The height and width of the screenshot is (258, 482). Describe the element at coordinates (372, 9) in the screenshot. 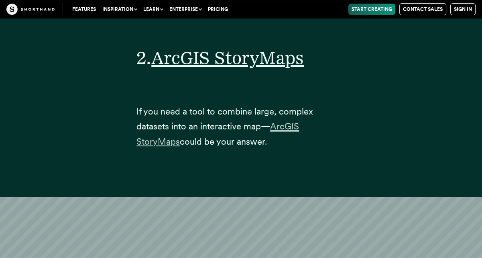

I see `a: Start Creating` at that location.